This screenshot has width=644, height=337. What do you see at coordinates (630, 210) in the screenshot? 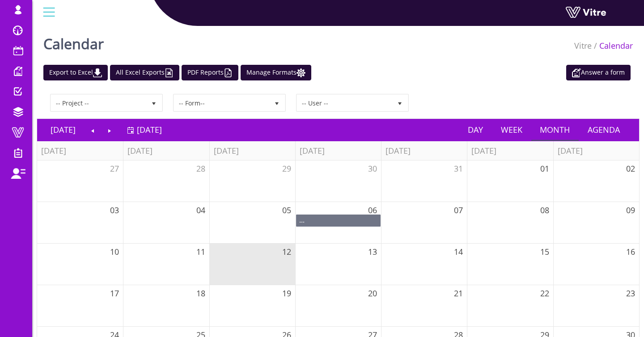
I see `span: 09` at bounding box center [630, 210].